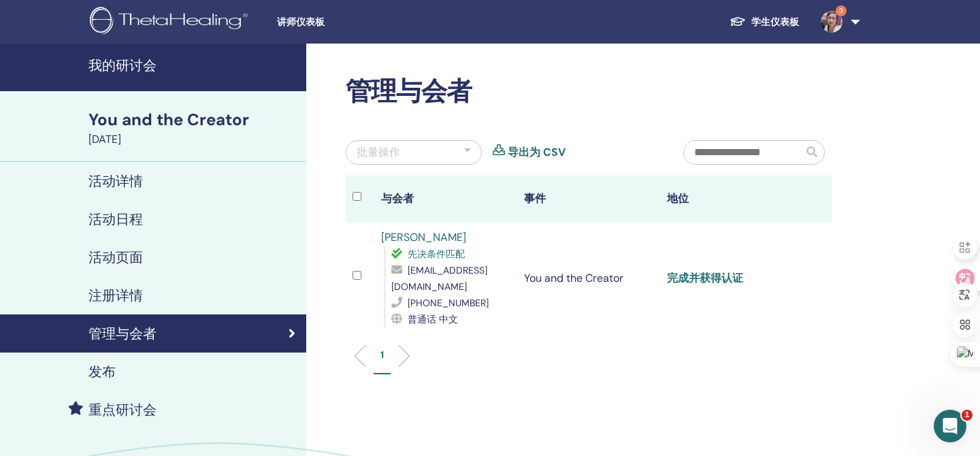 Image resolution: width=980 pixels, height=456 pixels. What do you see at coordinates (737, 22) in the screenshot?
I see `img: graduation-cap-white.svg` at bounding box center [737, 22].